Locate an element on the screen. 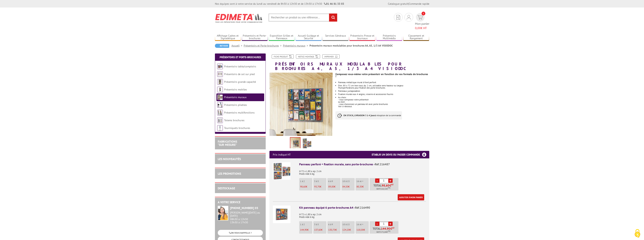 Image resolution: width=644 pixels, height=240 pixels. li: Panneaux juxtaposables is located at coordinates (383, 91).